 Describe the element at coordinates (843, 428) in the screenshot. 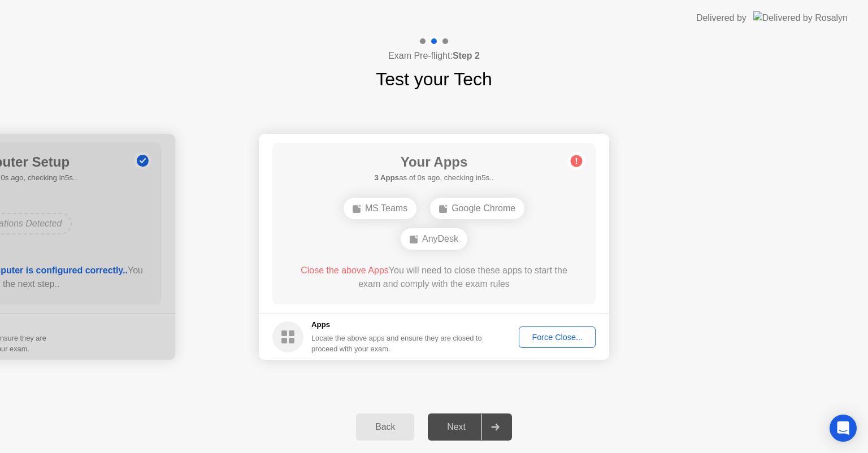

I see `div: Open Intercom Messenger` at that location.